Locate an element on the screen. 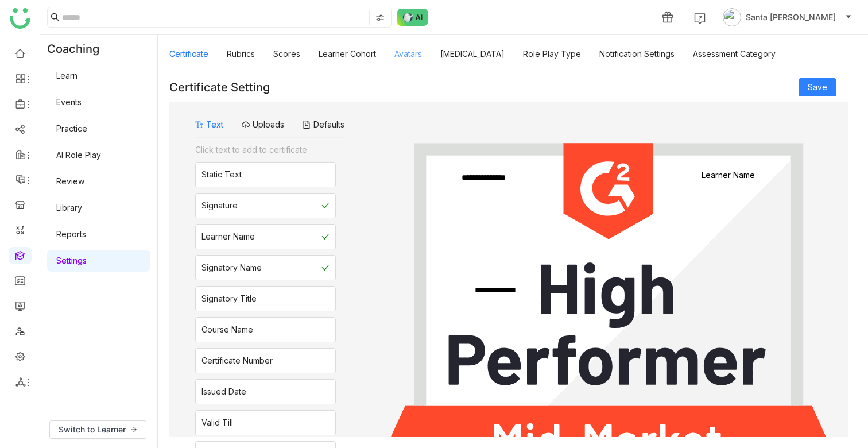  a: Learner Cohort is located at coordinates (348, 54).